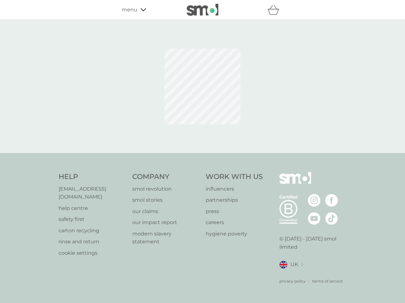 This screenshot has width=405, height=303. Describe the element at coordinates (92, 177) in the screenshot. I see `h4: Help` at that location.